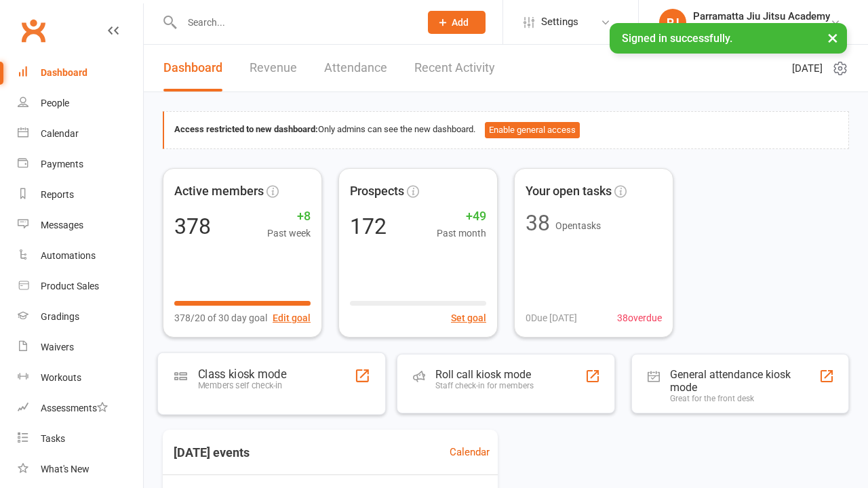 This screenshot has width=868, height=488. Describe the element at coordinates (64, 72) in the screenshot. I see `div: Dashboard` at that location.